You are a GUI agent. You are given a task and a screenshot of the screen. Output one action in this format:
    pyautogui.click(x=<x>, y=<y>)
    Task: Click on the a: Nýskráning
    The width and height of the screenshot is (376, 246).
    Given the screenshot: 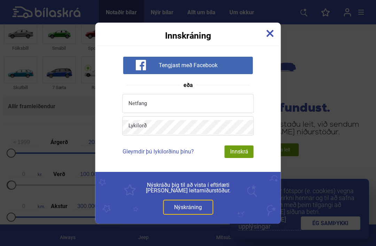 What is the action you would take?
    pyautogui.click(x=188, y=207)
    